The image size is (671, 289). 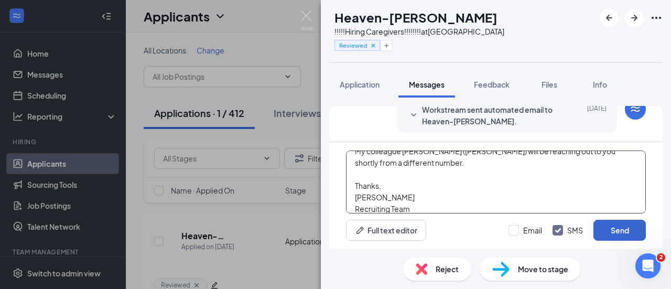 I want to click on span: Reject, so click(x=447, y=269).